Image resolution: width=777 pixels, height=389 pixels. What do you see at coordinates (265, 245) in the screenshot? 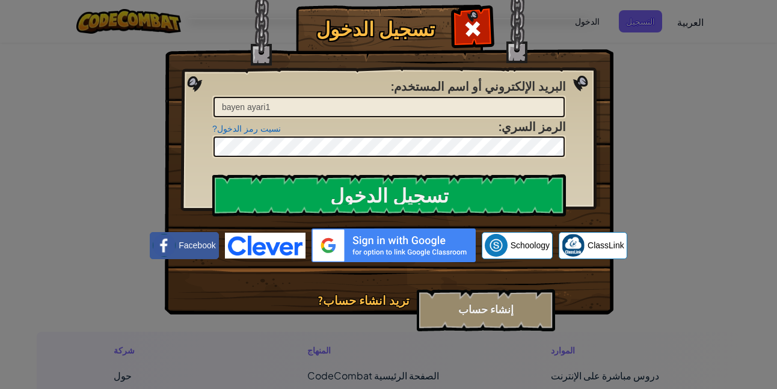
I see `img: clever-logo-blue.png` at bounding box center [265, 245].